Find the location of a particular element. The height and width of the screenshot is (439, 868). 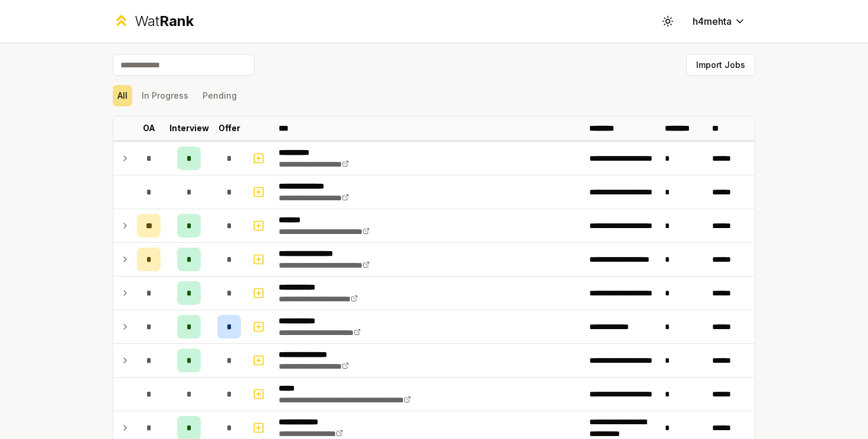

div: Wat is located at coordinates (164, 22).